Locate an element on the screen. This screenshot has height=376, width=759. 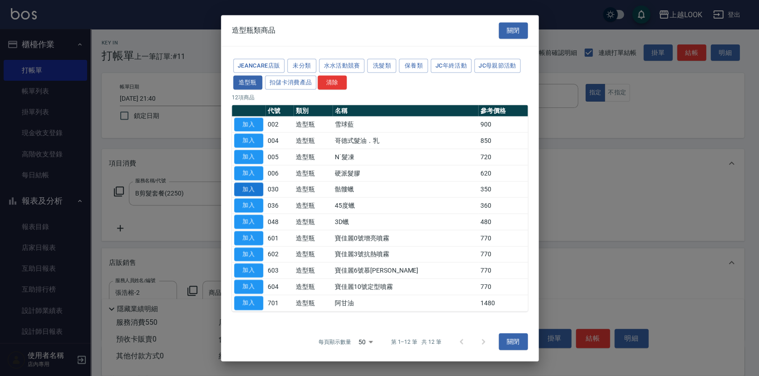
td: 硬派髮膠 is located at coordinates (405, 173).